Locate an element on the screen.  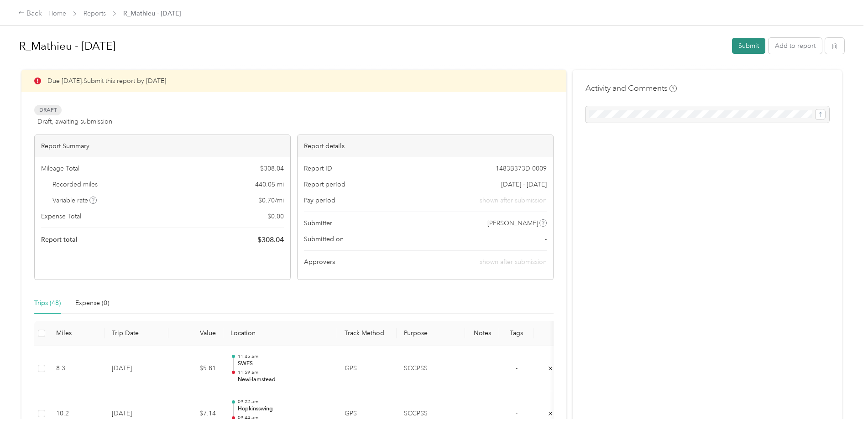
div: Report details is located at coordinates (425, 146).